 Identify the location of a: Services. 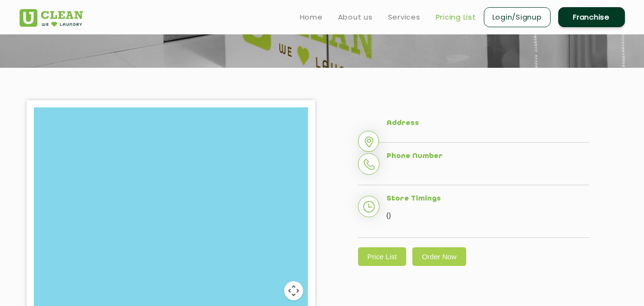
(404, 17).